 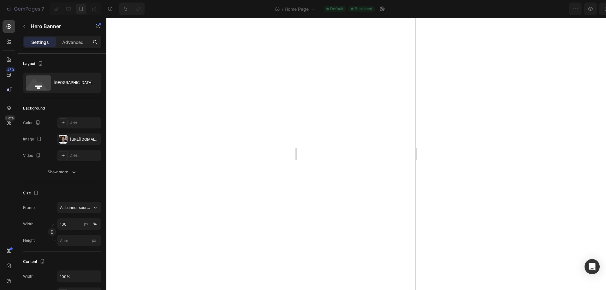 What do you see at coordinates (10, 118) in the screenshot?
I see `div: Beta` at bounding box center [10, 118].